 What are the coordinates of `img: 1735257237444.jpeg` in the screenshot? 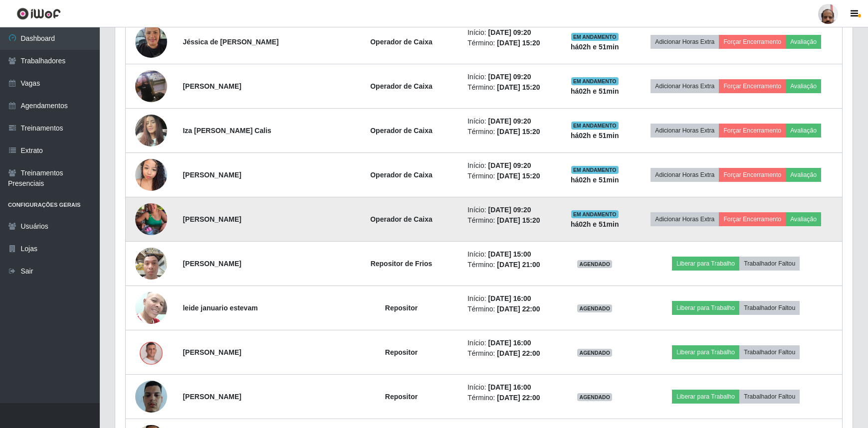 It's located at (151, 175).